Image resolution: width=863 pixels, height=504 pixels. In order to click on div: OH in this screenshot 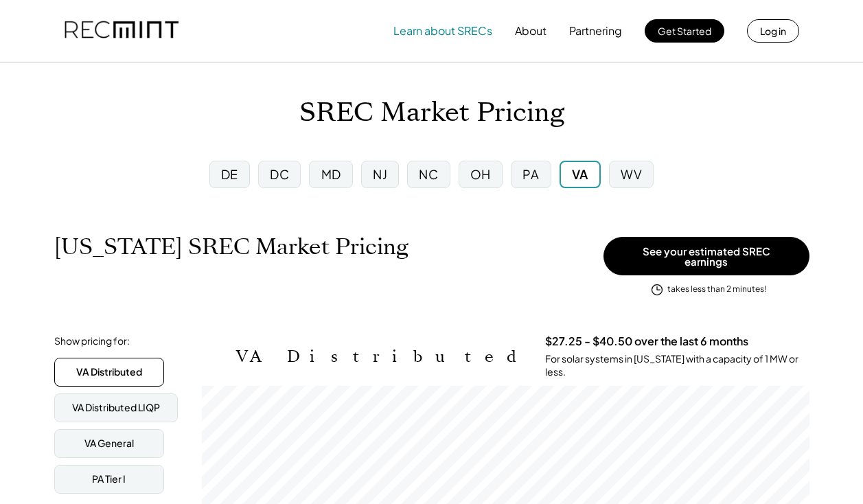, I will do `click(480, 174)`.